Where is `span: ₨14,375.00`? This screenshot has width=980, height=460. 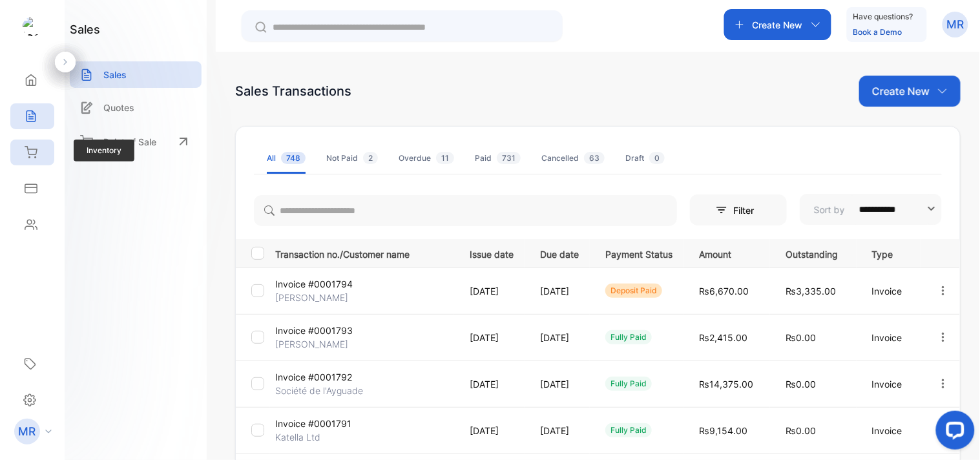 span: ₨14,375.00 is located at coordinates (726, 384).